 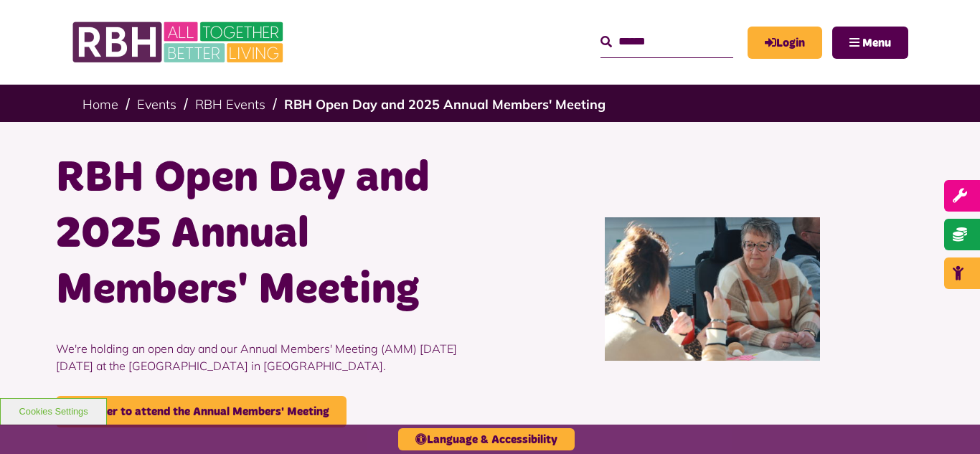 What do you see at coordinates (870, 42) in the screenshot?
I see `button: Navigation` at bounding box center [870, 42].